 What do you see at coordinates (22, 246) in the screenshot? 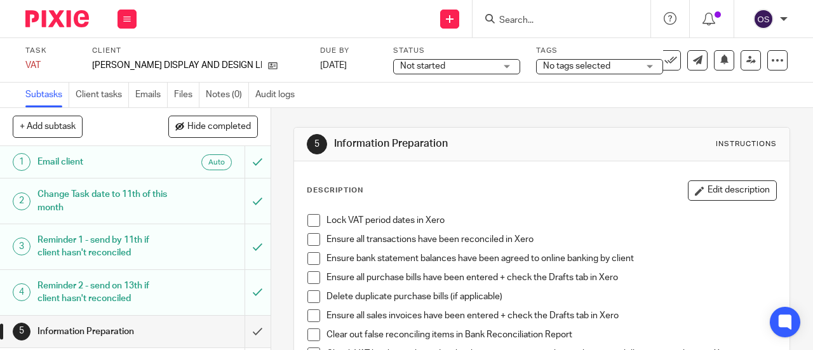
I see `div: 3` at bounding box center [22, 246].